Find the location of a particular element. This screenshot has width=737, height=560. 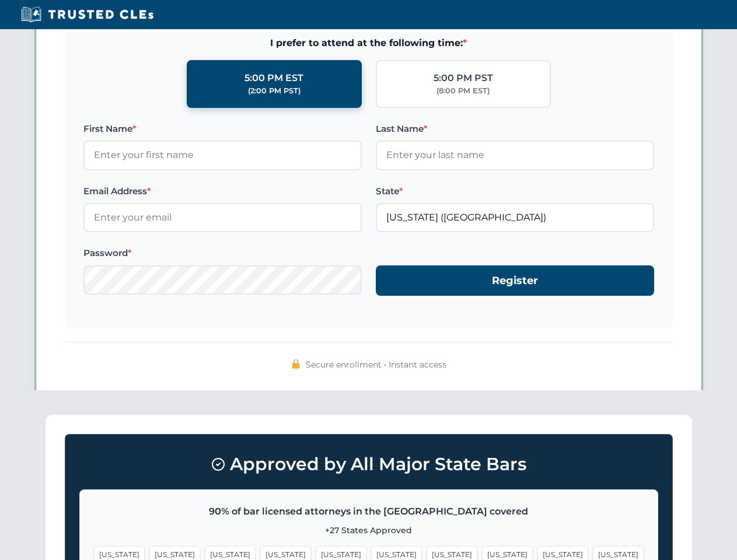

label: State is located at coordinates (515, 191).